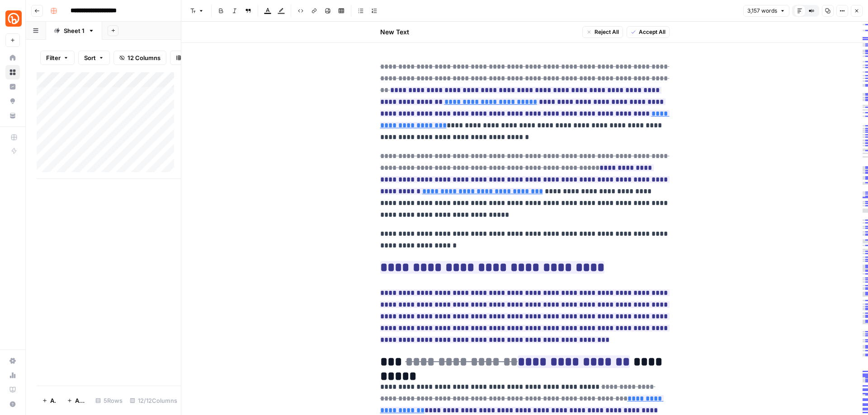 This screenshot has width=868, height=415. Describe the element at coordinates (140, 58) in the screenshot. I see `button: 12 Columns` at that location.